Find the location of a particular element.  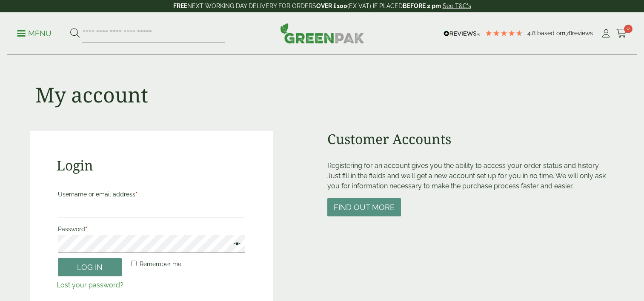

div: 4.78 Stars is located at coordinates (504, 33).